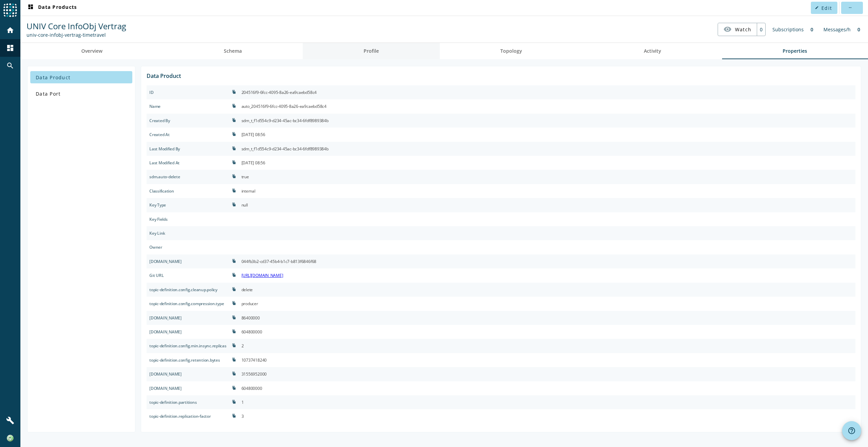 The height and width of the screenshot is (447, 868). Describe the element at coordinates (163, 76) in the screenshot. I see `div: Data Product` at that location.